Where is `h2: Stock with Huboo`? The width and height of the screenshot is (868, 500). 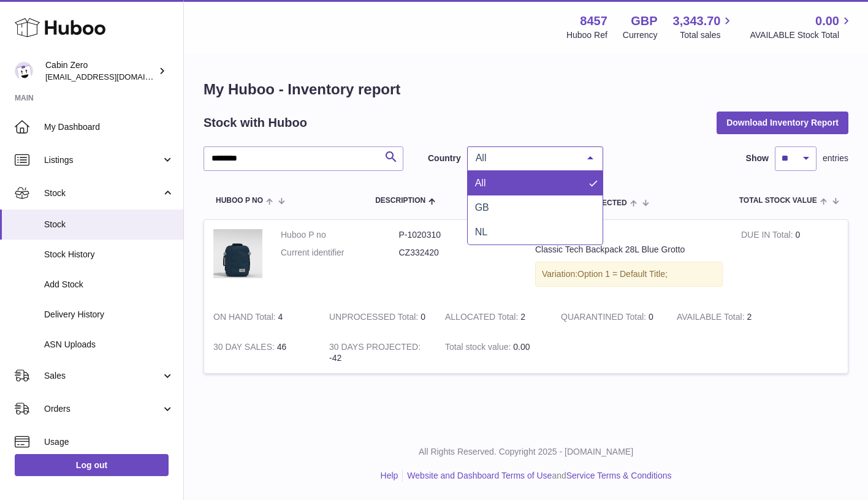
h2: Stock with Huboo is located at coordinates (255, 123).